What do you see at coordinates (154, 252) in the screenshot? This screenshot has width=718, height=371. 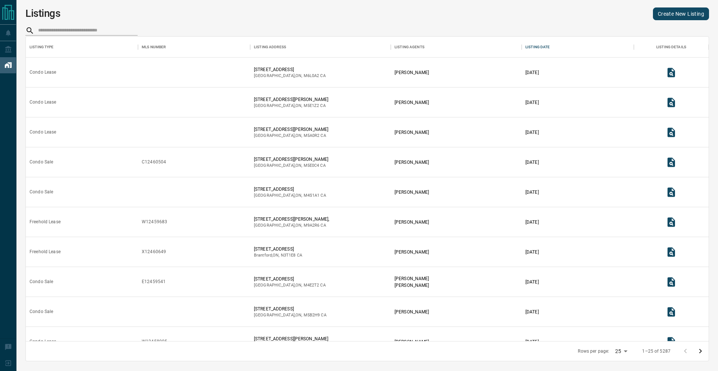 I see `div: X12460649` at bounding box center [154, 252].